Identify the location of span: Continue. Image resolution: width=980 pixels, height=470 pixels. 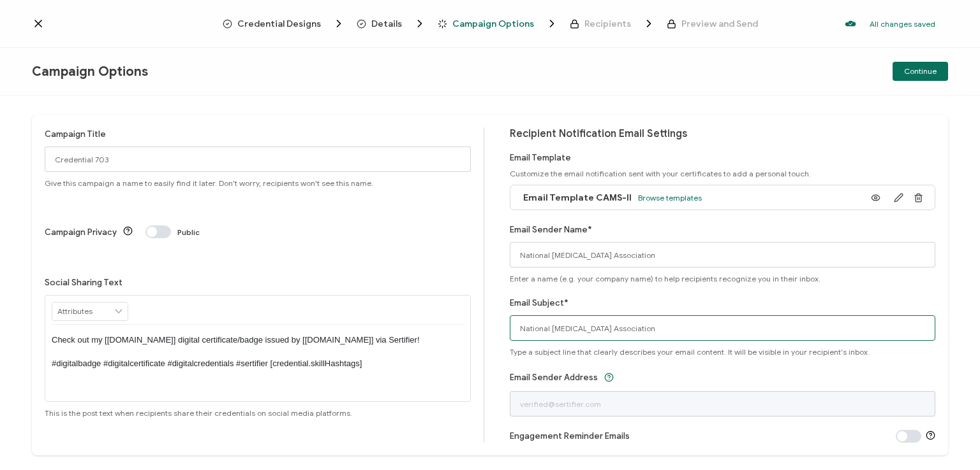
(920, 71).